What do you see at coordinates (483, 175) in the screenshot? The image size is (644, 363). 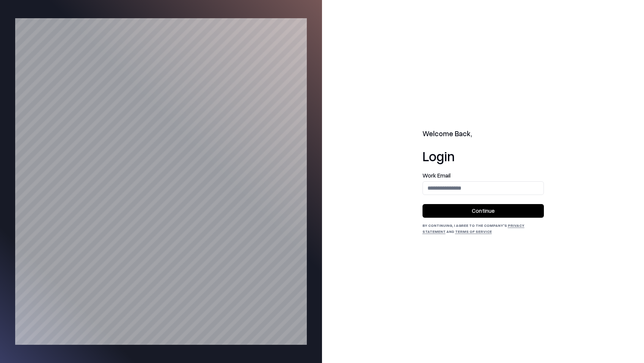 I see `label: Work Email` at bounding box center [483, 175].